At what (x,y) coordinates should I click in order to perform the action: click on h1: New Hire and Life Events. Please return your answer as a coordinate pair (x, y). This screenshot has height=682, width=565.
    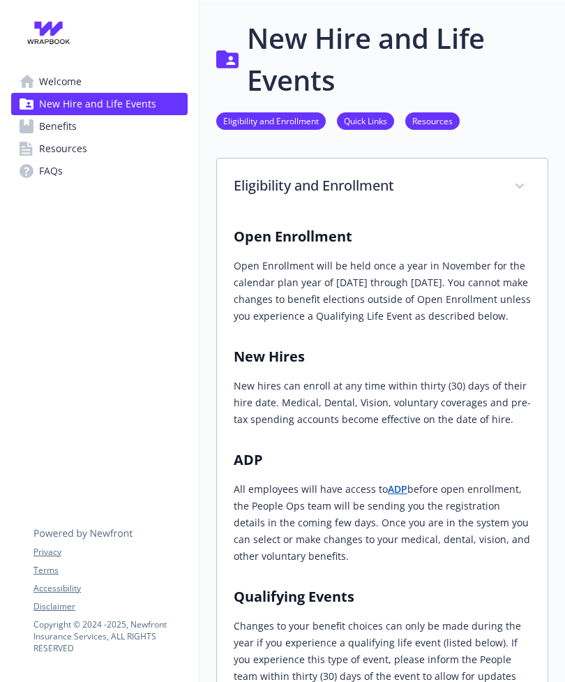
    Looking at the image, I should click on (398, 59).